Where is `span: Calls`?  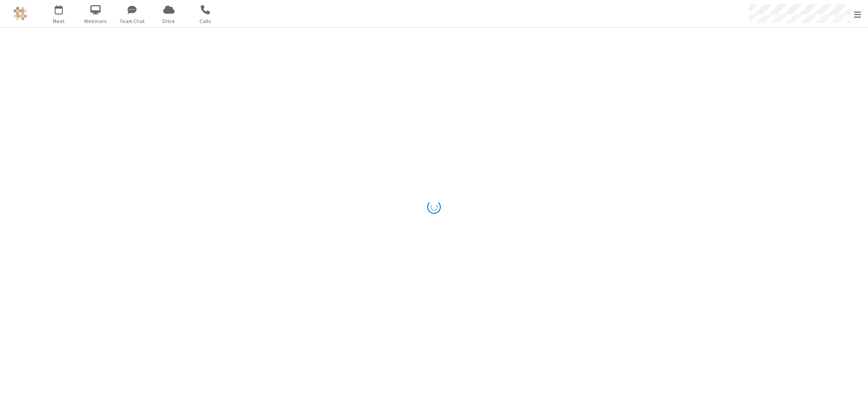
span: Calls is located at coordinates (205, 22).